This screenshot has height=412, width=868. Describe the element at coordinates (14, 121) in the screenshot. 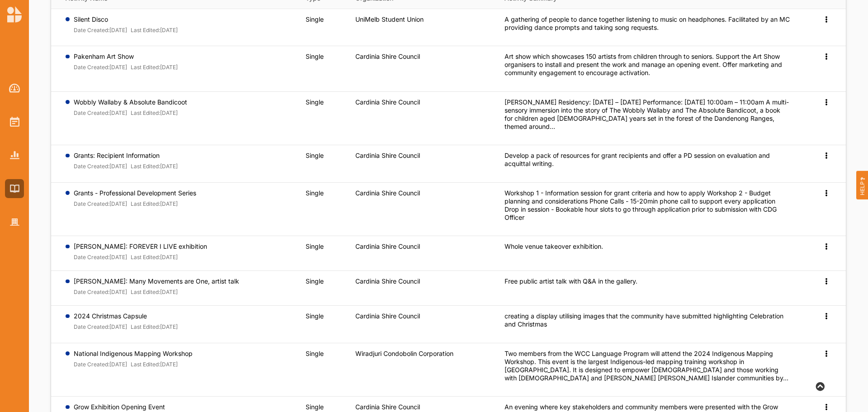

I see `a: Activities` at that location.